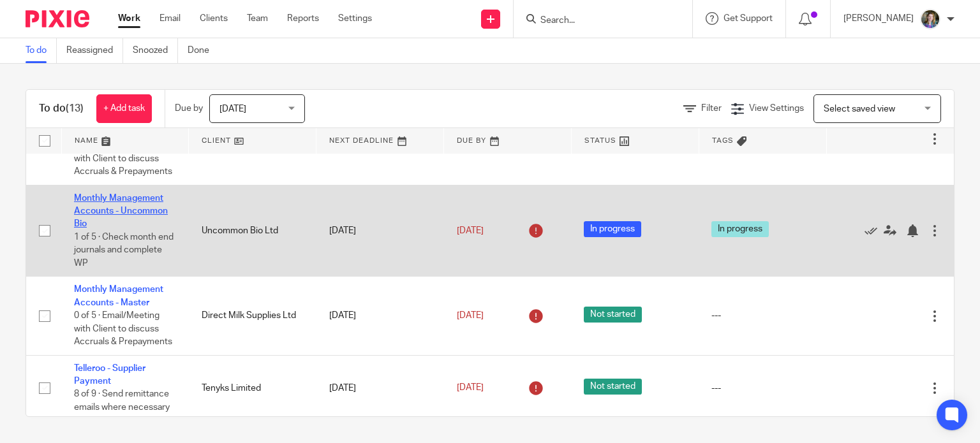 The width and height of the screenshot is (980, 443). Describe the element at coordinates (61, 108) in the screenshot. I see `h1: To do` at that location.